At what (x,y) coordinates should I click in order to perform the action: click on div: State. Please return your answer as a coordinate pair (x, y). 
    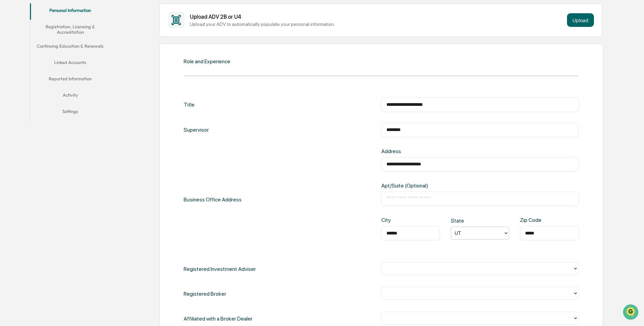
    Looking at the image, I should click on (464, 221).